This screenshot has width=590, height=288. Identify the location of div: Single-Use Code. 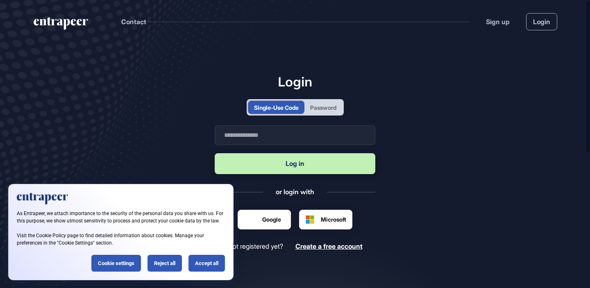
(276, 107).